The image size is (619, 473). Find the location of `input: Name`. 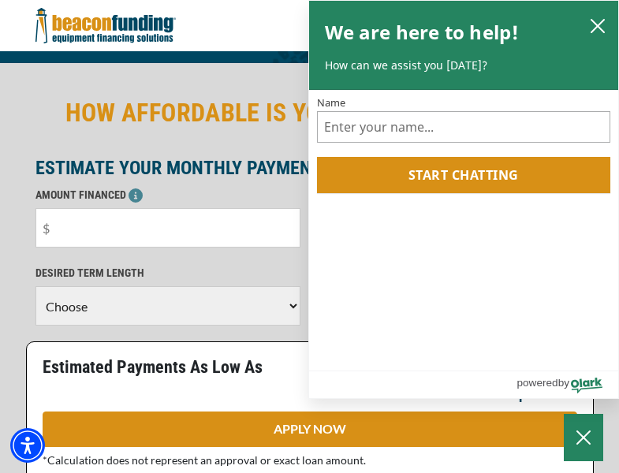

input: Name is located at coordinates (464, 127).